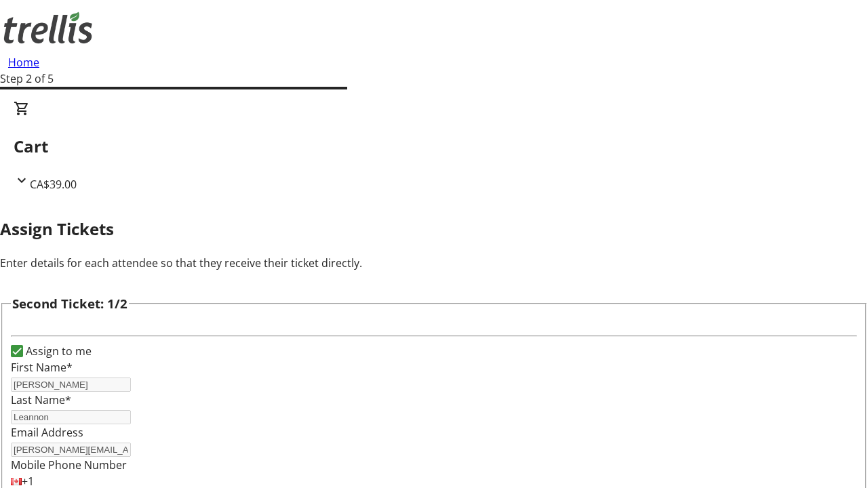 The width and height of the screenshot is (868, 488). Describe the element at coordinates (69, 465) in the screenshot. I see `label: Mobile Phone Number` at that location.